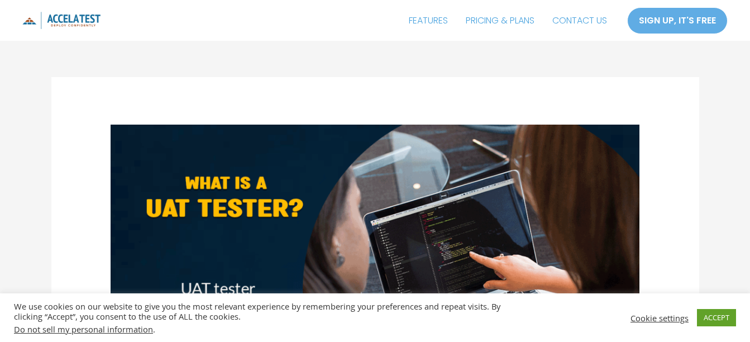  Describe the element at coordinates (508, 21) in the screenshot. I see `nav: Site Navigation` at that location.